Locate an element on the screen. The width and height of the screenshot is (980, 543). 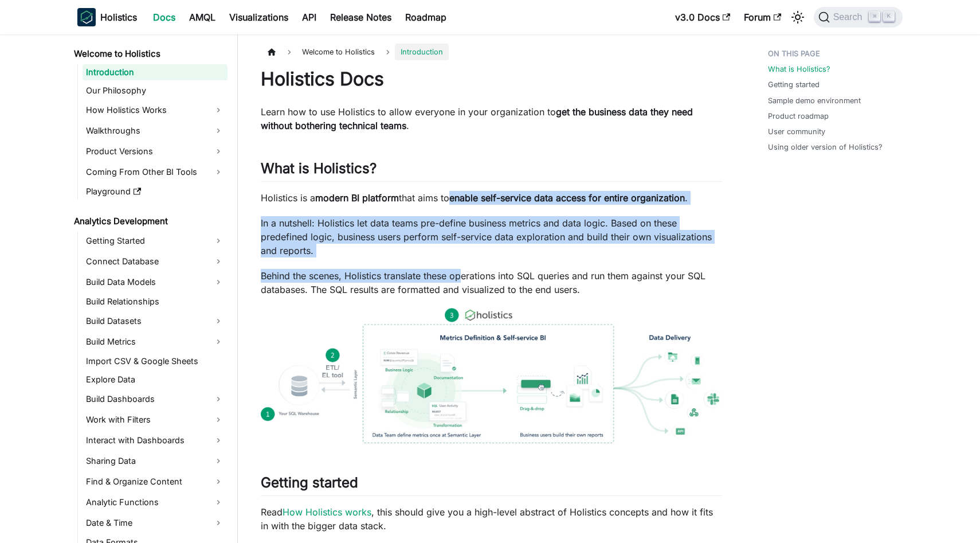
a: Find & Organize Content is located at coordinates (155, 482).